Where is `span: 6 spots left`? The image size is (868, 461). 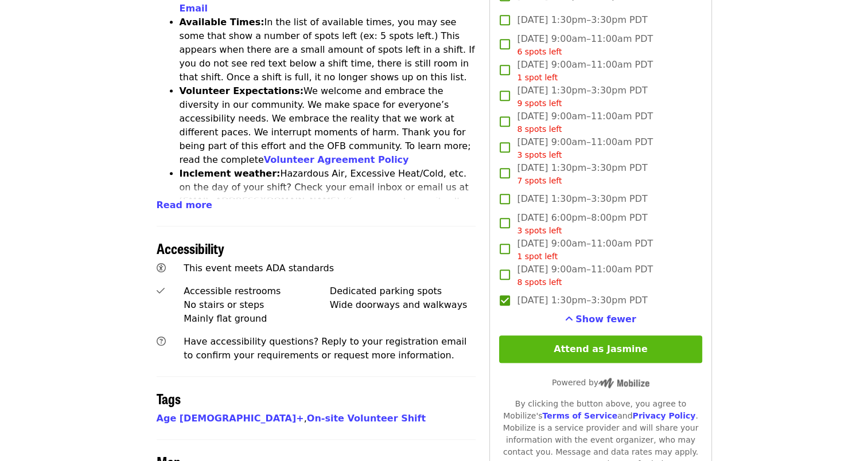
span: 6 spots left is located at coordinates (539, 52).